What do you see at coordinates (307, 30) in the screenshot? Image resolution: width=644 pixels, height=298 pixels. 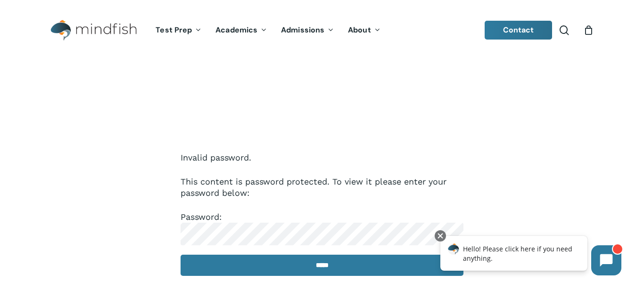 I see `a: Admissions` at bounding box center [307, 30].